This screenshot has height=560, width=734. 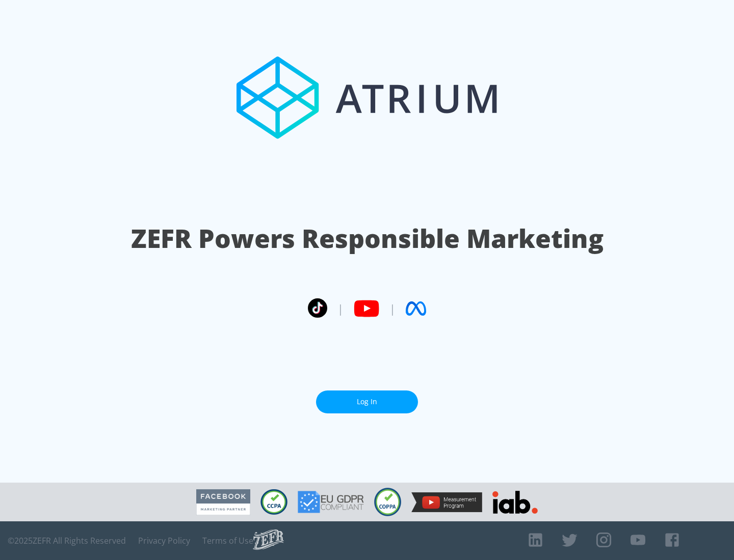 I want to click on span: © 2025 ZEFR All Rights Reserved, so click(x=67, y=541).